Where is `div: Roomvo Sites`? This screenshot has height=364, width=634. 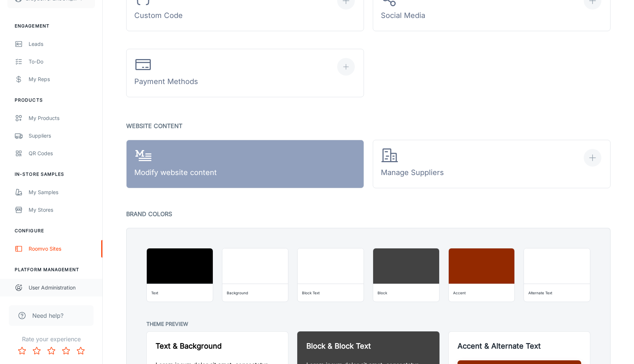
div: Roomvo Sites is located at coordinates (62, 249).